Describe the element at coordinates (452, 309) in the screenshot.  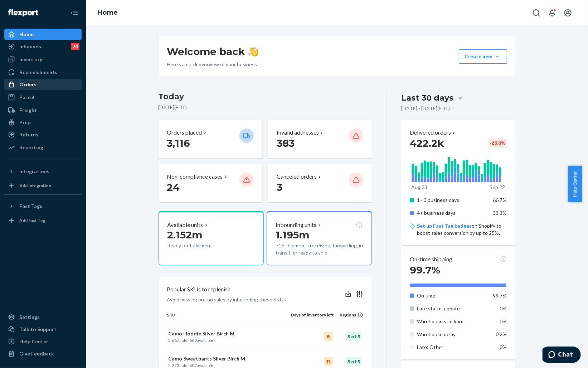
I see `p: Late status update` at that location.